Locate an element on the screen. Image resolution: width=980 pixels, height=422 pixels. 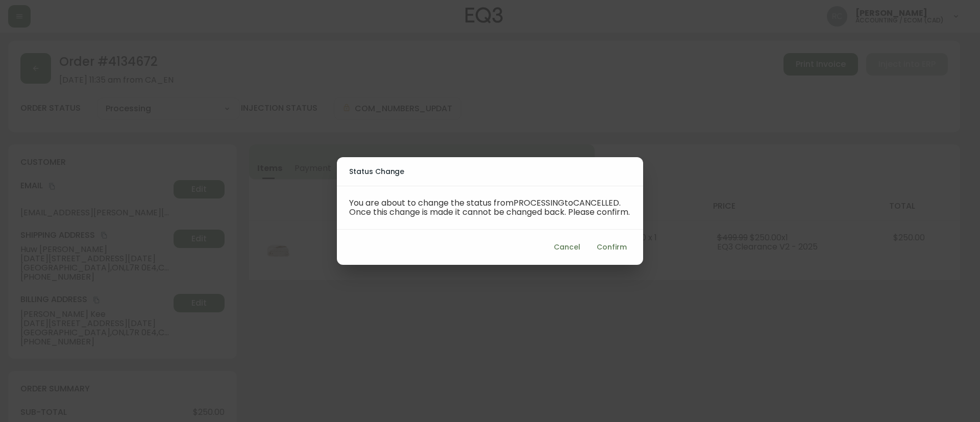
span: Cancel is located at coordinates (567, 247).